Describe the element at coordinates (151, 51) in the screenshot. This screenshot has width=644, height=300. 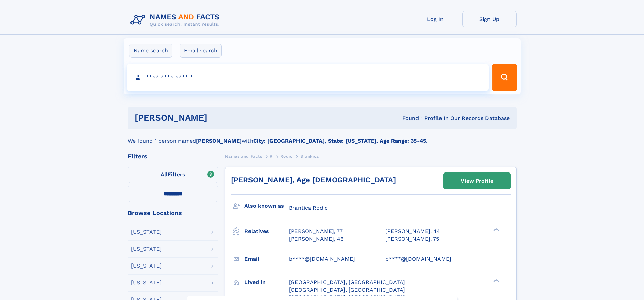
I see `label: Name search` at that location.